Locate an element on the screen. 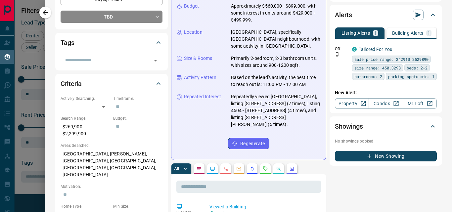 This screenshot has height=212, width=452. p: Listing Alerts is located at coordinates (356, 33).